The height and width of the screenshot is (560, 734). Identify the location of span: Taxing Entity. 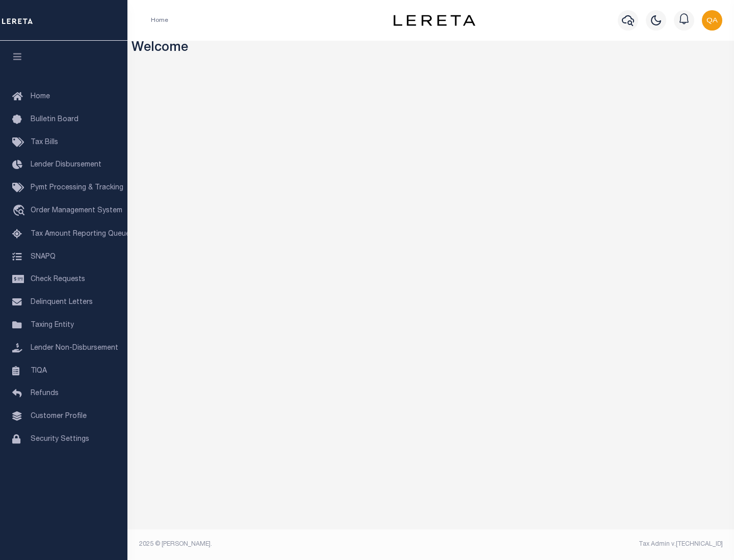
(52, 325).